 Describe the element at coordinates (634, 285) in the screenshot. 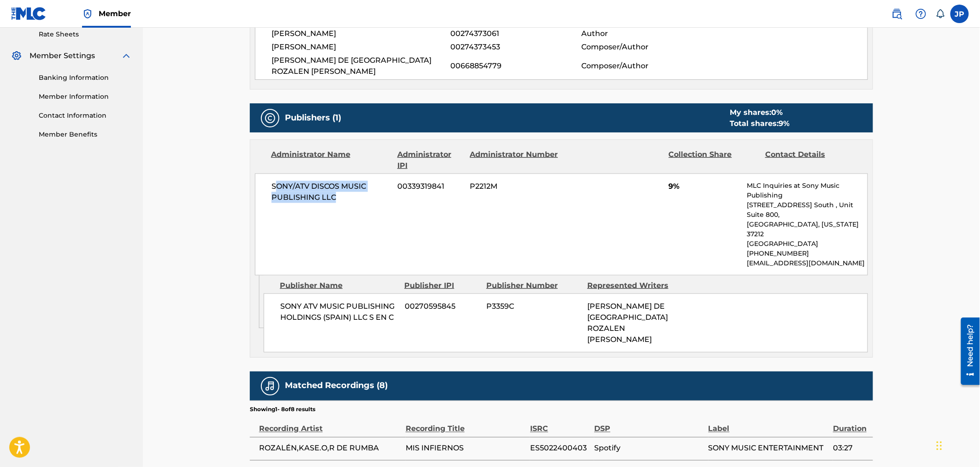

I see `div: Represented Writers` at that location.